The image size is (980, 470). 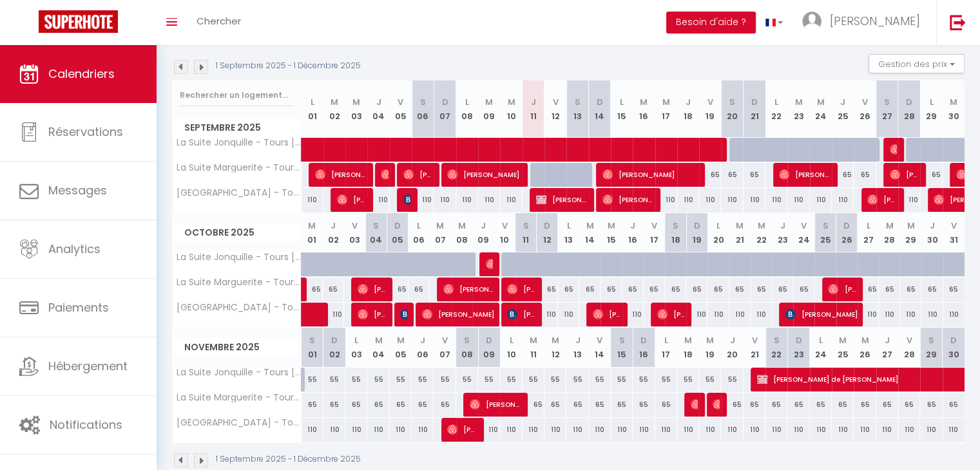 What do you see at coordinates (909, 109) in the screenshot?
I see `th: 28` at bounding box center [909, 109].